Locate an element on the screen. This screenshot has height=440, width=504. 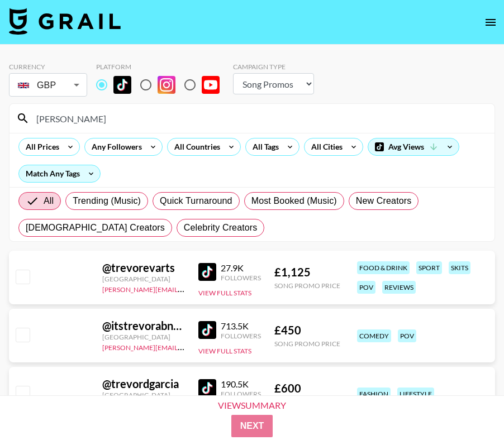
div: lifestyle is located at coordinates (415, 394).